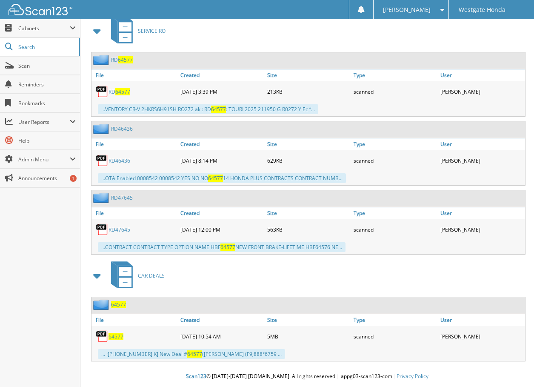 This screenshot has width=534, height=387. What do you see at coordinates (412, 376) in the screenshot?
I see `a: Privacy Policy` at bounding box center [412, 376].